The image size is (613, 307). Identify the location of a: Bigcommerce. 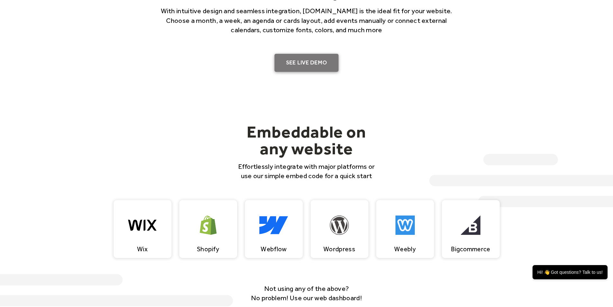
(471, 229).